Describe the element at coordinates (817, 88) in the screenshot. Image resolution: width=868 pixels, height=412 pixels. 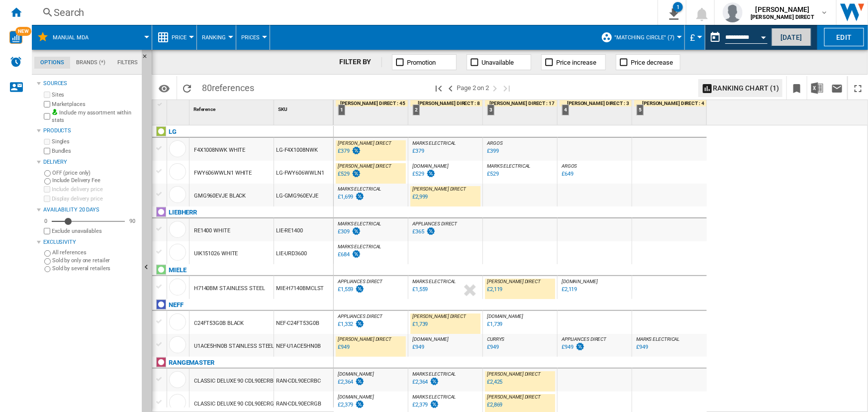
I see `img: excel-24x24.png` at that location.